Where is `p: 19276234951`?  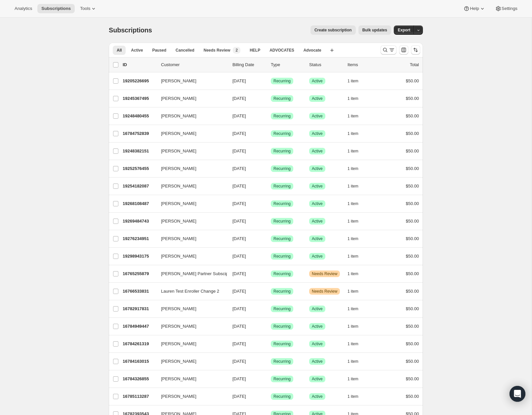 p: 19276234951 is located at coordinates (140, 239).